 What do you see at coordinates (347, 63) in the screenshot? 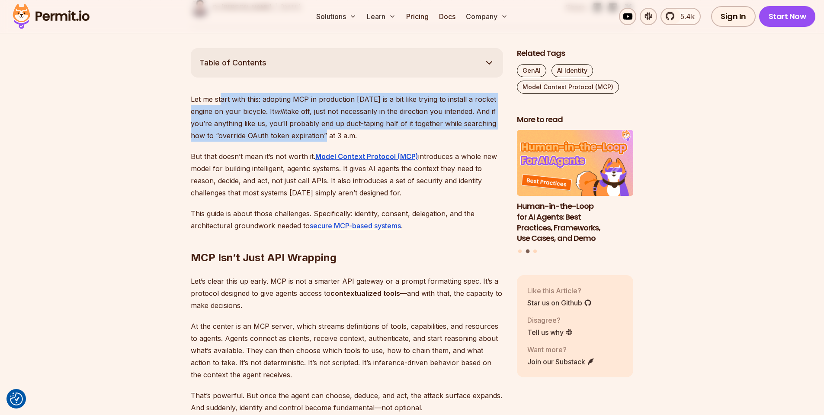
I see `button: Table of Contents` at bounding box center [347, 63].